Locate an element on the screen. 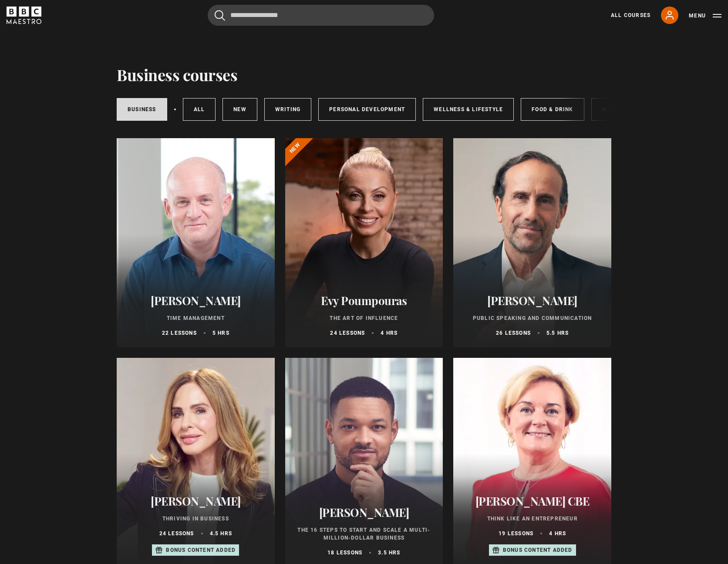 The height and width of the screenshot is (564, 728). p: 3.5 hrs is located at coordinates (389, 553).